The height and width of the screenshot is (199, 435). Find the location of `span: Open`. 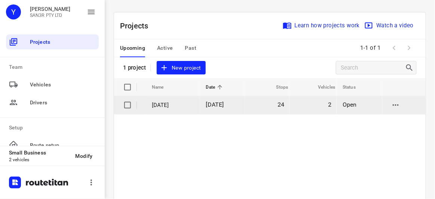

span: Open is located at coordinates (350, 104).